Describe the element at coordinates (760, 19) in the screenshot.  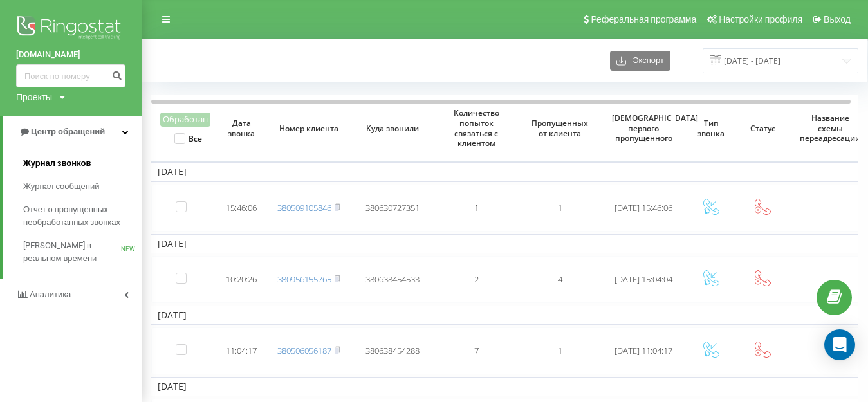
I see `span: Настройки профиля` at that location.